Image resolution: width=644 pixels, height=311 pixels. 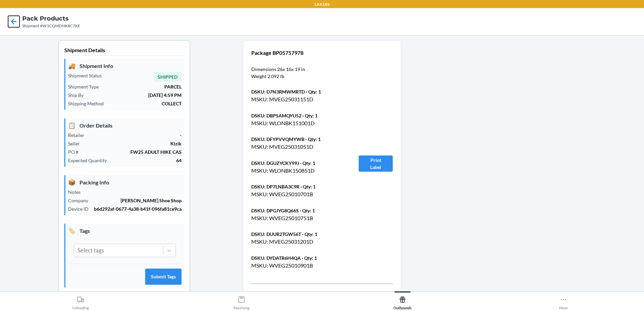 What do you see at coordinates (322, 4) in the screenshot?
I see `p: LAX1RS` at bounding box center [322, 4].